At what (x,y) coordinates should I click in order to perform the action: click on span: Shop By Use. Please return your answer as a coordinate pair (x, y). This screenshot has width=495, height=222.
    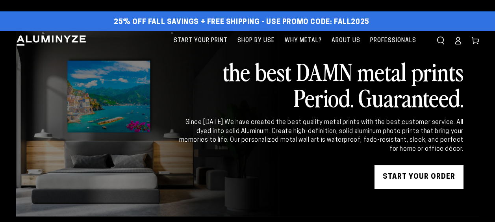
    Looking at the image, I should click on (256, 41).